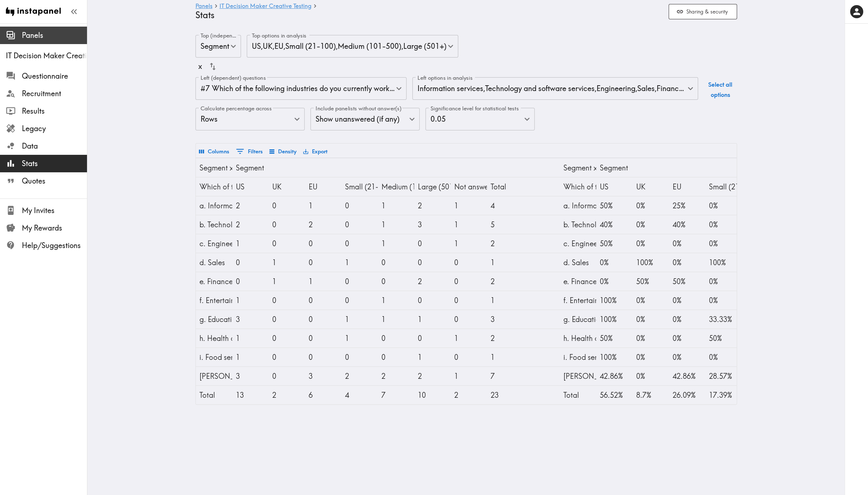 The width and height of the screenshot is (868, 495). Describe the element at coordinates (433, 187) in the screenshot. I see `div: Large (501+)` at that location.